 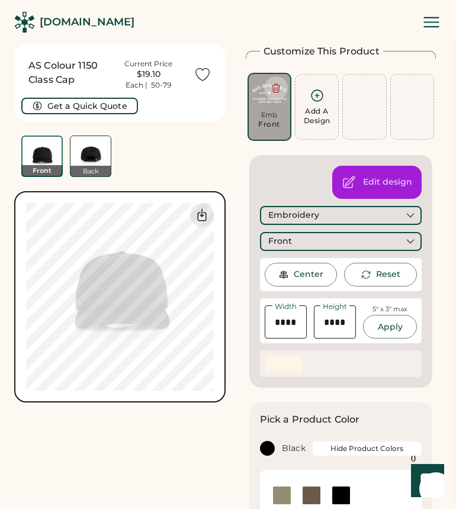 I want to click on div: Each | 50-79, so click(x=148, y=85).